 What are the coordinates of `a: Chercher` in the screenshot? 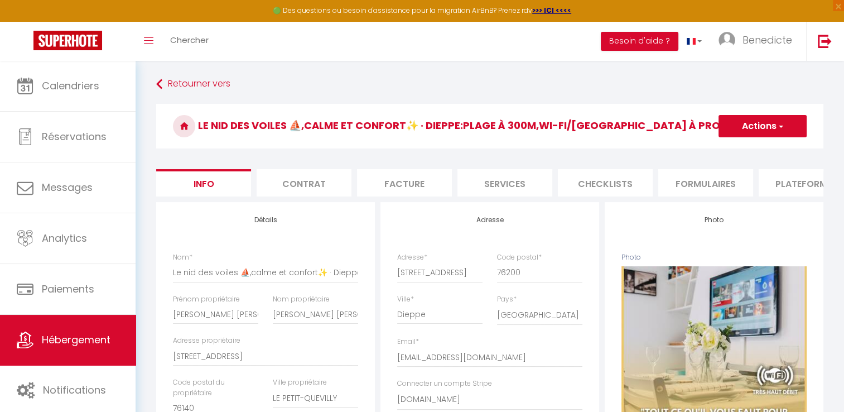 It's located at (189, 41).